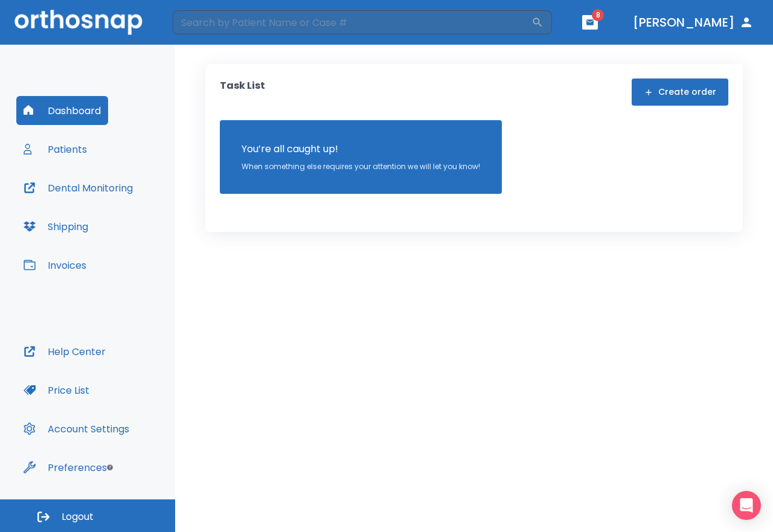 The height and width of the screenshot is (532, 773). Describe the element at coordinates (78, 22) in the screenshot. I see `img: Orthosnap` at that location.